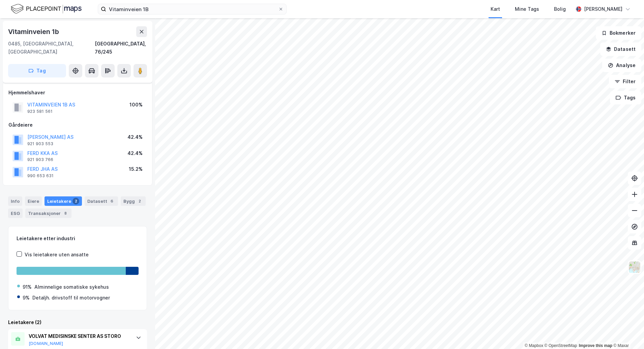 Image resolution: width=644 pixels, height=349 pixels. Describe the element at coordinates (15, 214) in the screenshot. I see `div: ESG` at that location.